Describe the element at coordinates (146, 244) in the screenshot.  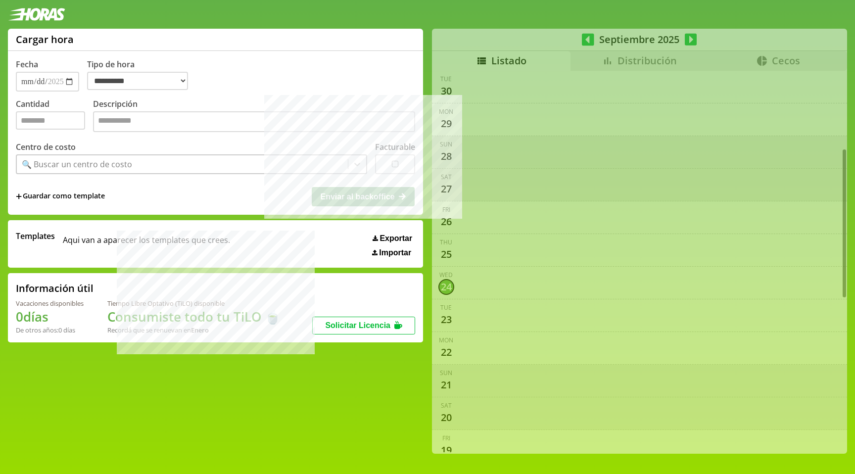
I see `span: Aqui van a aparecer los templates que crees.` at that location.